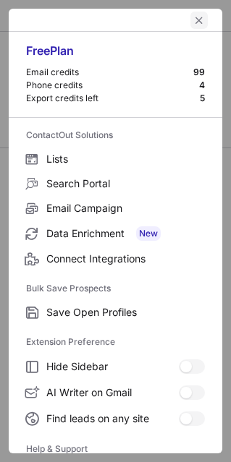 The width and height of the screenshot is (231, 462). I want to click on button: right-button, so click(30, 20).